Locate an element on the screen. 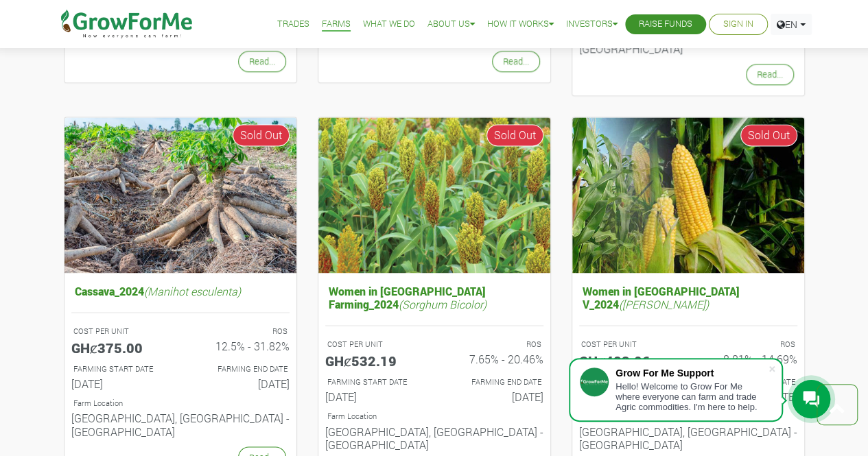 The image size is (868, 456). h5: GHȼ483.06 is located at coordinates (628, 361).